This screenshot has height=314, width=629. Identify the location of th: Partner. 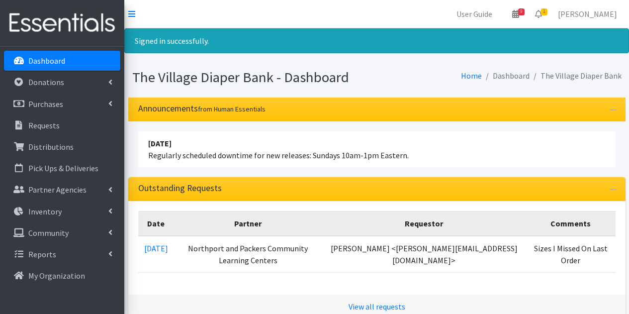
(248, 223).